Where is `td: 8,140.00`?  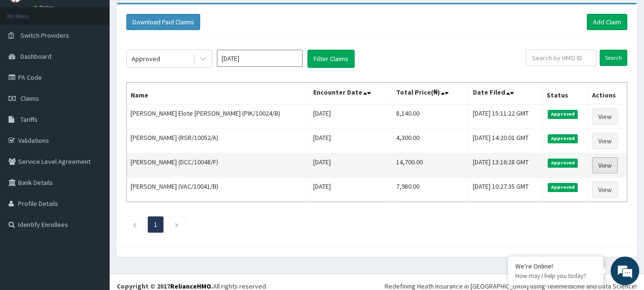
td: 8,140.00 is located at coordinates (430, 116).